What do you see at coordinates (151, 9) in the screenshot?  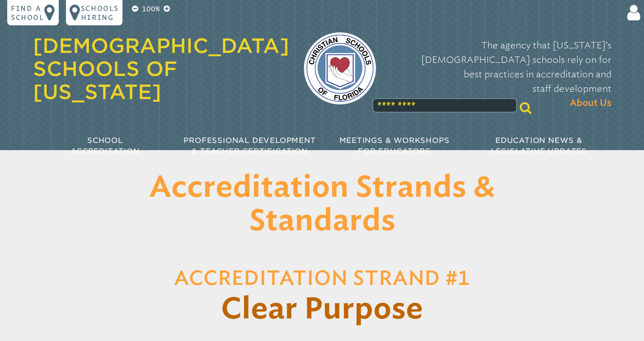 I see `p: 100%` at bounding box center [151, 9].